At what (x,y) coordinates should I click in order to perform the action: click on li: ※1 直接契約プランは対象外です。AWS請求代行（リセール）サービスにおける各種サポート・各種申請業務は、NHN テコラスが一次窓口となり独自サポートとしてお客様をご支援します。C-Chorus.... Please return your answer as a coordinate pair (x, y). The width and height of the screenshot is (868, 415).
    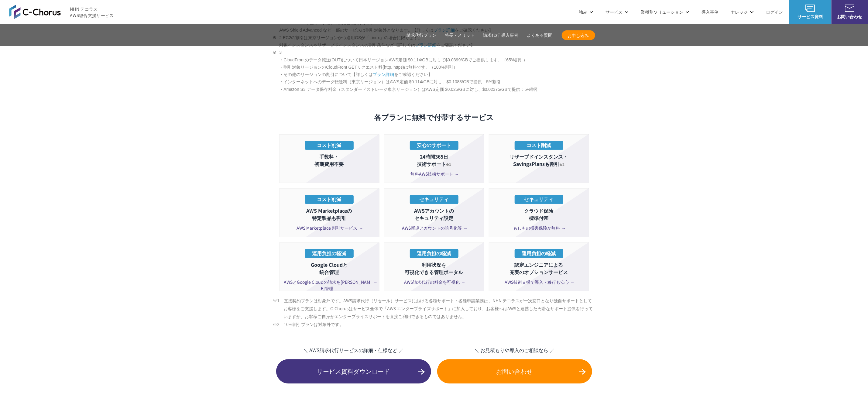
    Looking at the image, I should click on (439, 308).